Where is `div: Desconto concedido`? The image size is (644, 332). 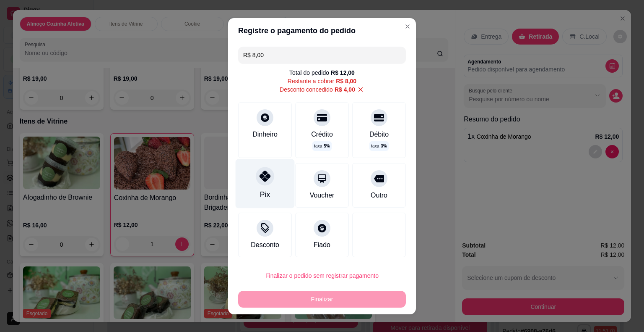
div: Desconto concedido is located at coordinates (318, 89).